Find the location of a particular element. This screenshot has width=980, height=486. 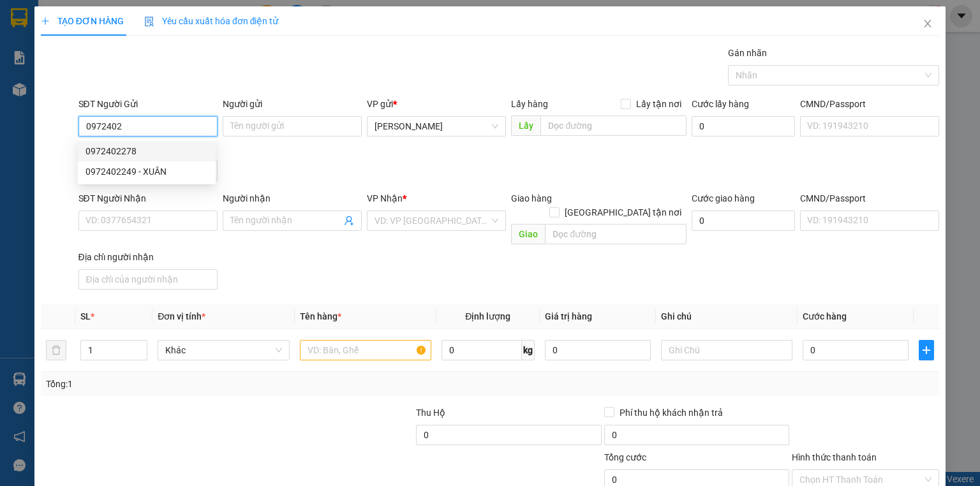

label: Gán nhãn is located at coordinates (747, 53).